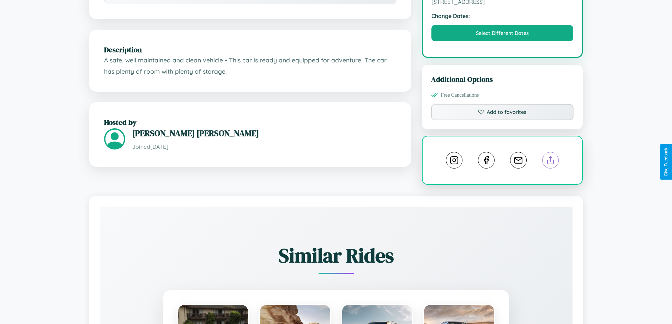 Image resolution: width=672 pixels, height=324 pixels. Describe the element at coordinates (250, 66) in the screenshot. I see `p: A safe, well maintained and clean vehicle - This car is ready and equipped for adventure. The car...` at that location.